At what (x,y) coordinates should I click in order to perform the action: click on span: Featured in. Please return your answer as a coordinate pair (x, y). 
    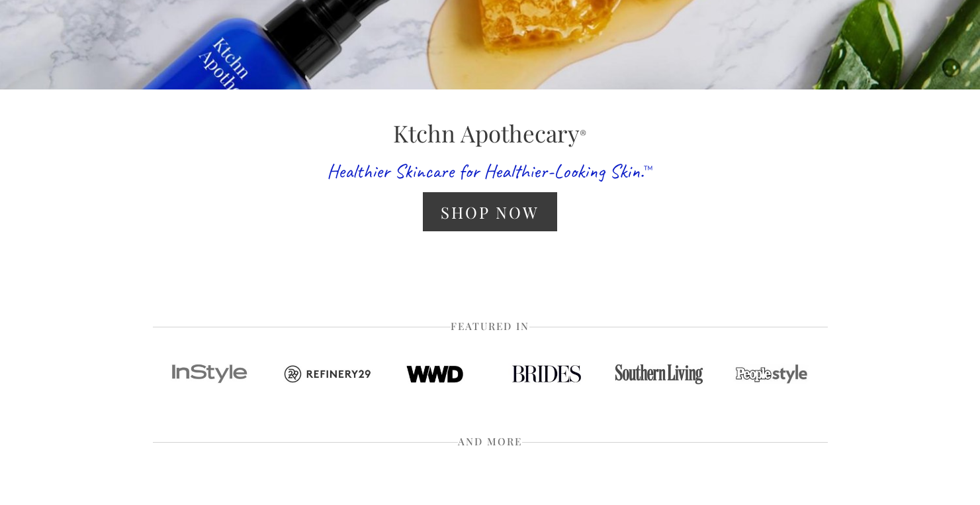
    Looking at the image, I should click on (490, 325).